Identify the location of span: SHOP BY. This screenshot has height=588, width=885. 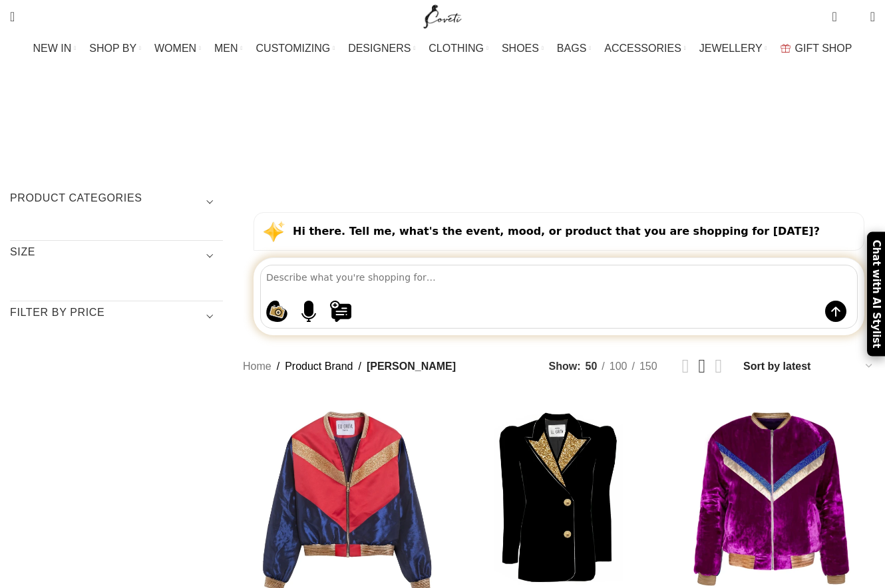
(112, 48).